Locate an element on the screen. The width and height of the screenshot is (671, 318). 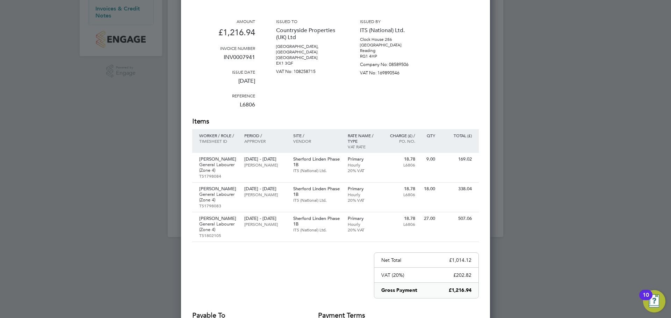
p: Rate name / type is located at coordinates (363, 138).